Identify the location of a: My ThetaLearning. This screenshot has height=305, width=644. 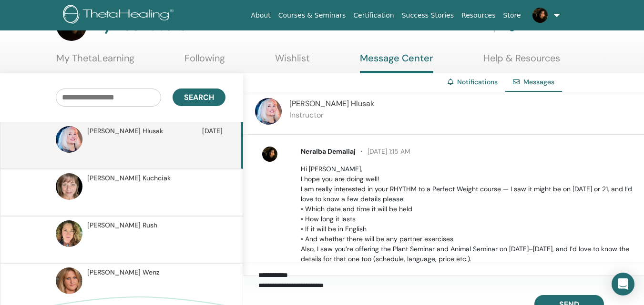
(95, 62).